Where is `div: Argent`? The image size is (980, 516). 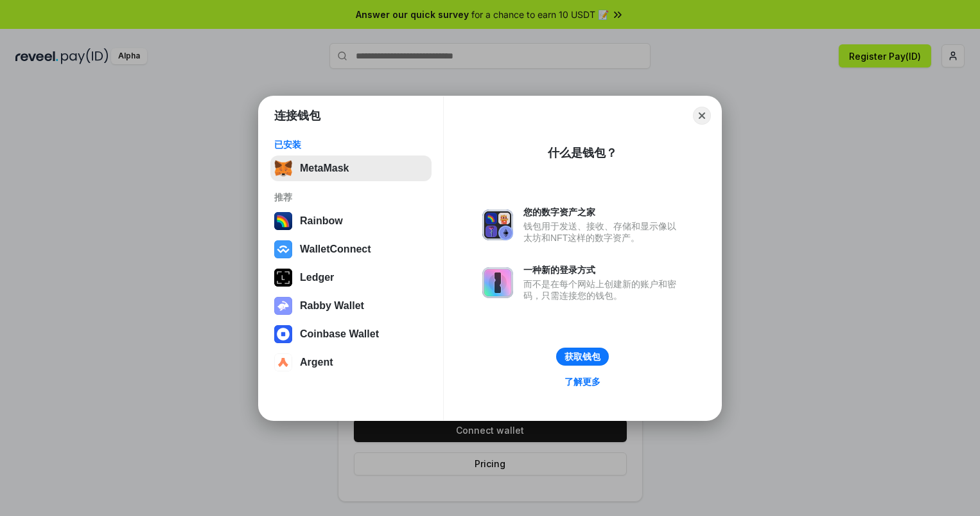
div: Argent is located at coordinates (317, 362).